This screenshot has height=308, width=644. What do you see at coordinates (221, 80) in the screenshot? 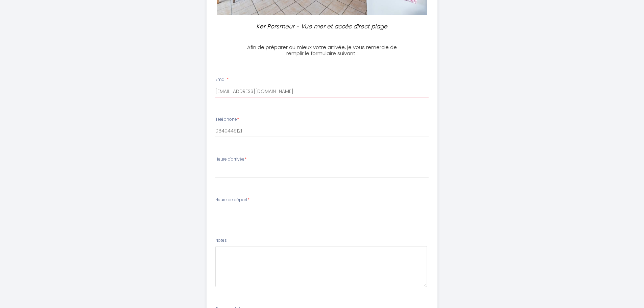
I see `label: Email` at bounding box center [221, 80].